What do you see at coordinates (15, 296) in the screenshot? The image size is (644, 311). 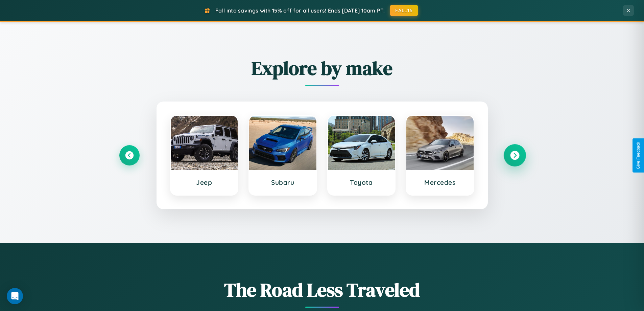 I see `div: Open Intercom Messenger` at bounding box center [15, 296].